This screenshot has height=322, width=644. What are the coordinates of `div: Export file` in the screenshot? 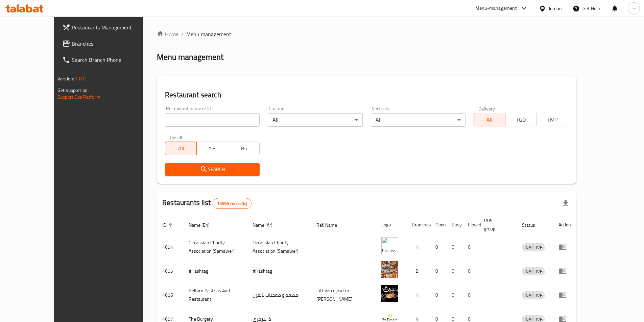 It's located at (565, 204).